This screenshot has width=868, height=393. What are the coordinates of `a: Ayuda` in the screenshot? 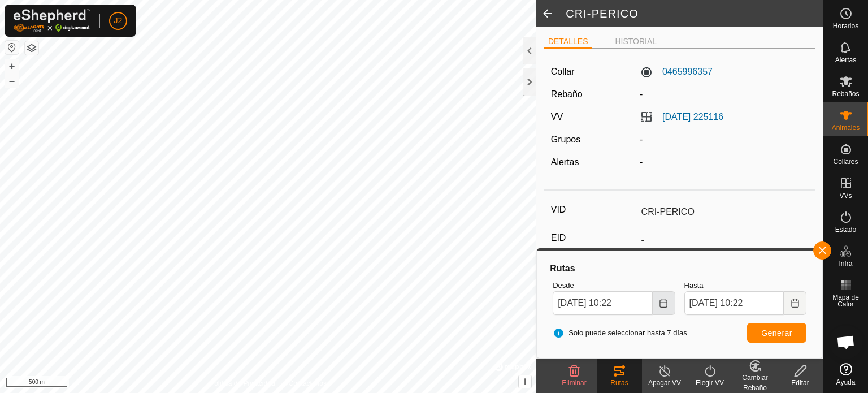 It's located at (846, 375).